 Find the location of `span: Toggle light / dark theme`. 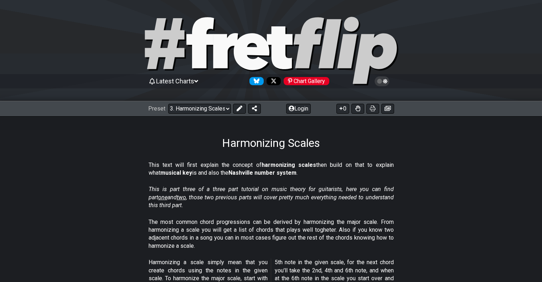

span: Toggle light / dark theme is located at coordinates (382, 81).